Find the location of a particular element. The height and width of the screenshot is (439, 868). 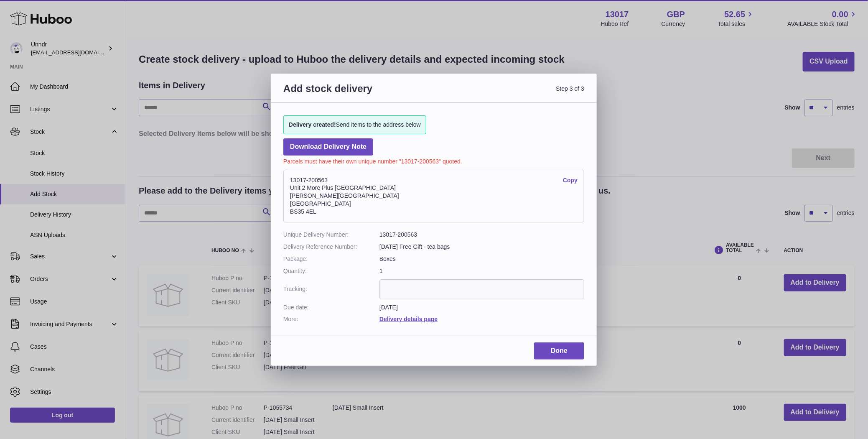

strong: Delivery created! is located at coordinates (312, 124).